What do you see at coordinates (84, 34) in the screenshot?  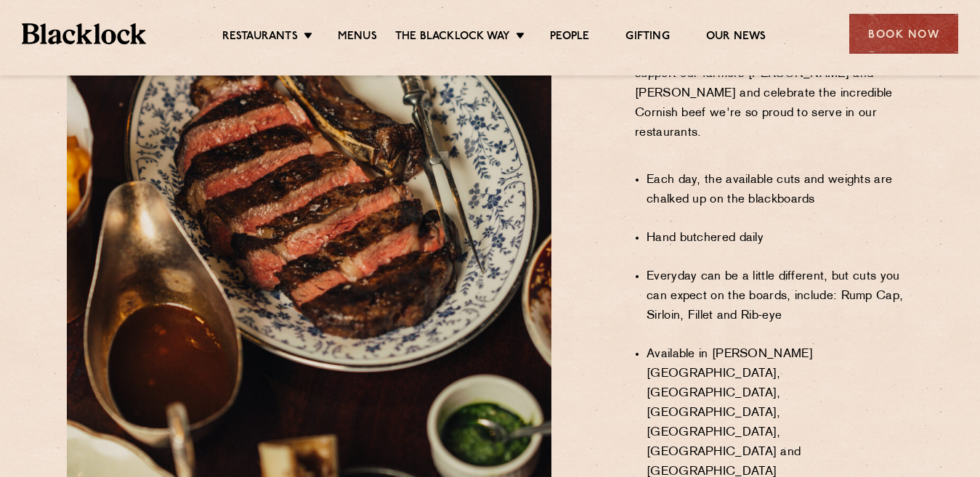 I see `img: BL_Textured_Logo-footer-cropped.svg` at bounding box center [84, 34].